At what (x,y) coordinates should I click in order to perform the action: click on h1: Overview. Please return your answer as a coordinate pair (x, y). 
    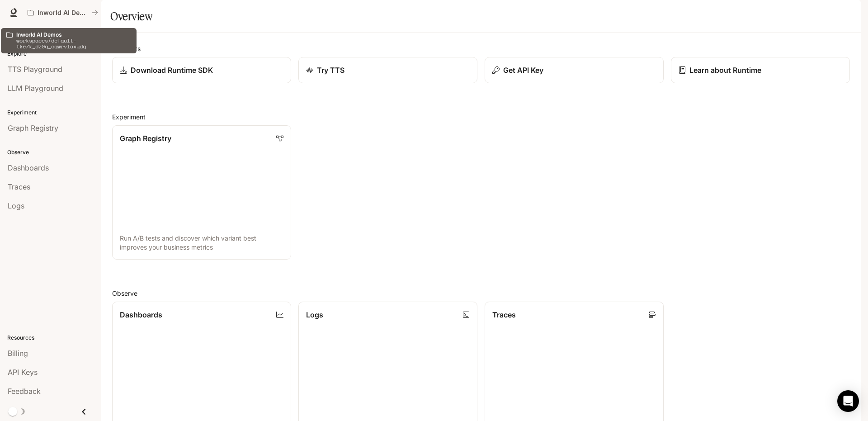
    Looking at the image, I should click on (131, 16).